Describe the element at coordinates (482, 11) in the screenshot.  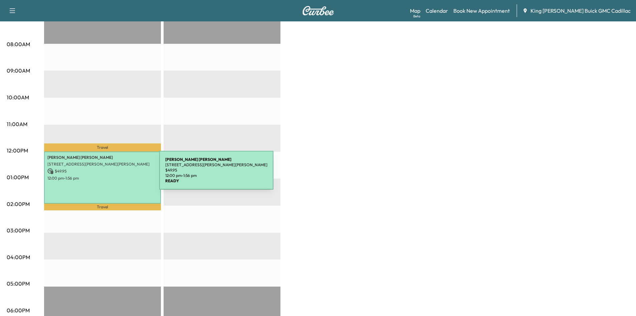
I see `a: Book New Appointment` at that location.